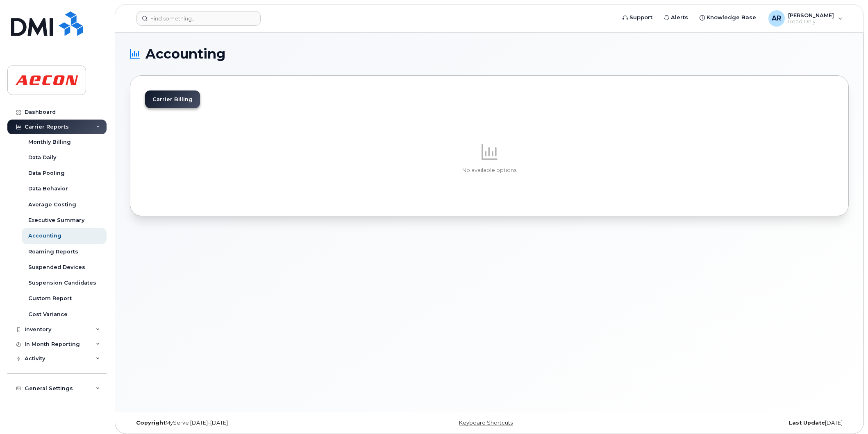 This screenshot has height=434, width=868. I want to click on span: Accounting, so click(185, 54).